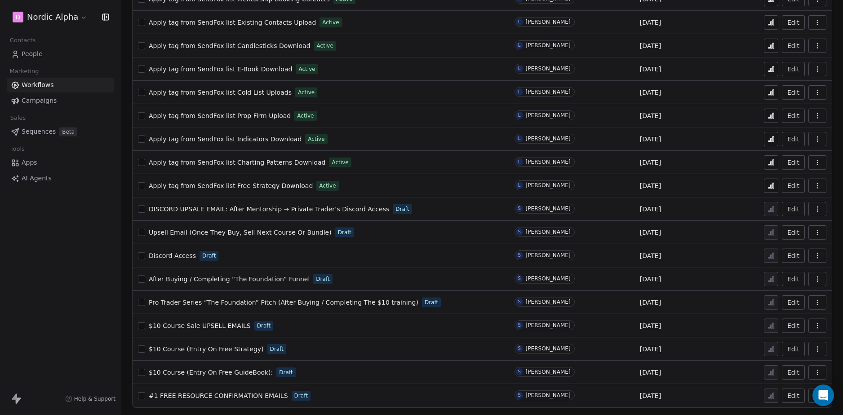  Describe the element at coordinates (68, 132) in the screenshot. I see `span: Beta` at that location.